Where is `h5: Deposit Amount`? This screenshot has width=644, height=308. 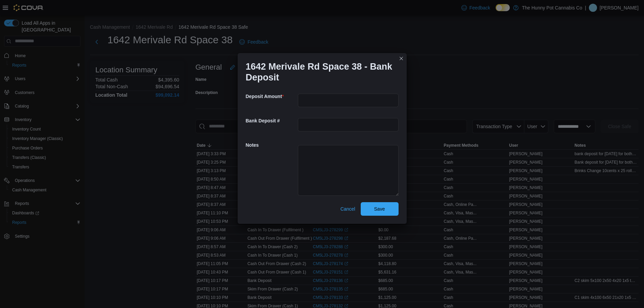 h5: Deposit Amount is located at coordinates (271, 96).